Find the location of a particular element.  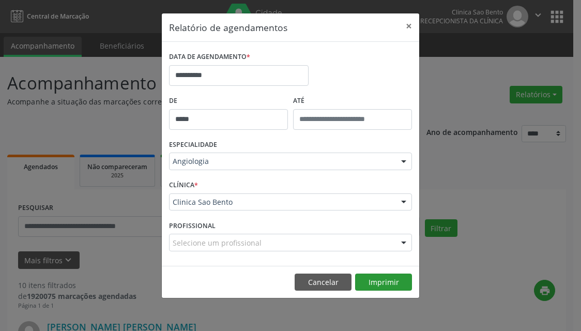

label: PROFISSIONAL is located at coordinates (192, 225).